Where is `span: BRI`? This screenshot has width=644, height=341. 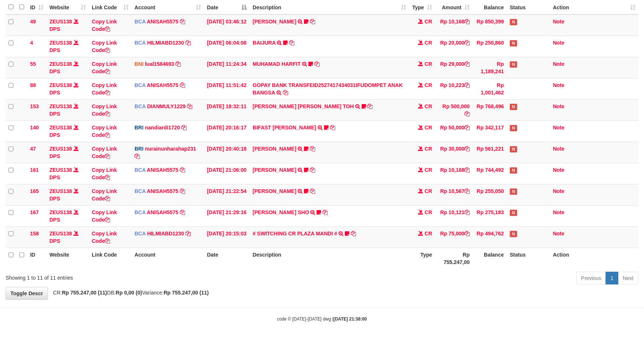 span: BRI is located at coordinates (139, 128).